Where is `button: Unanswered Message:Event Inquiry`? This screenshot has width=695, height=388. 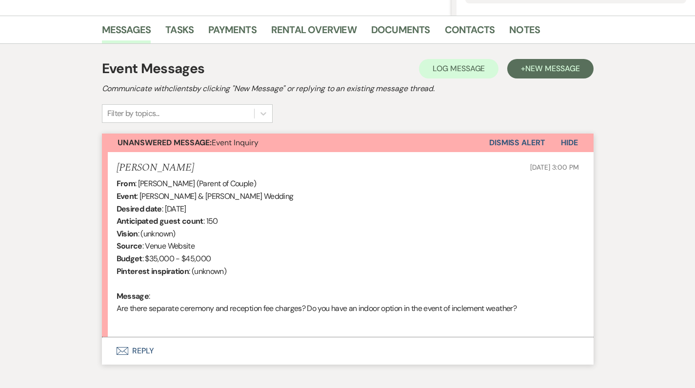
button: Unanswered Message:Event Inquiry is located at coordinates (296, 143).